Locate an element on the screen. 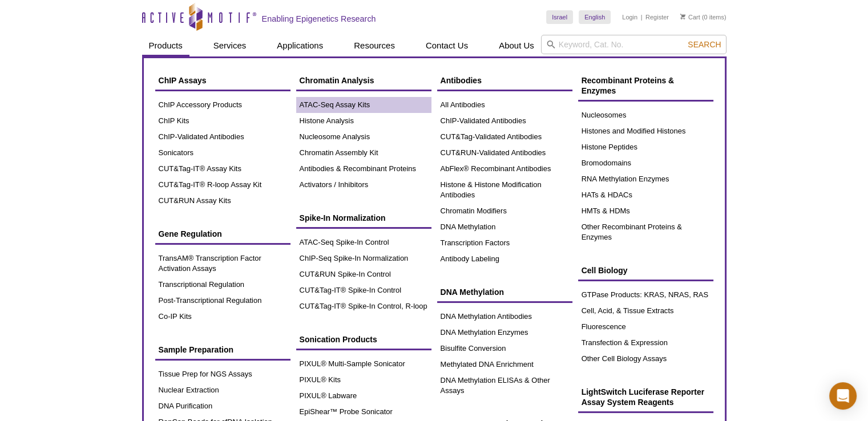 Image resolution: width=868 pixels, height=421 pixels. span: Sample Preparation is located at coordinates (196, 349).